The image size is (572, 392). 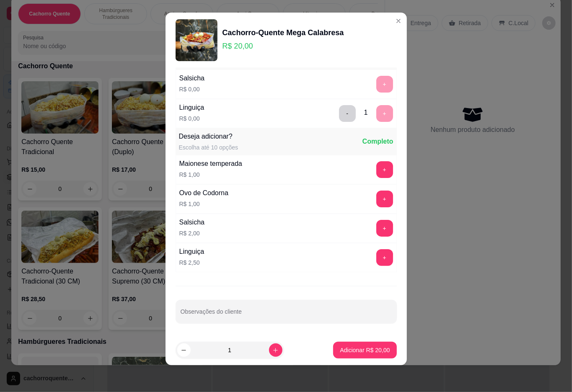 What do you see at coordinates (365, 350) in the screenshot?
I see `button: Adicionar R$ 20,00` at bounding box center [365, 350].